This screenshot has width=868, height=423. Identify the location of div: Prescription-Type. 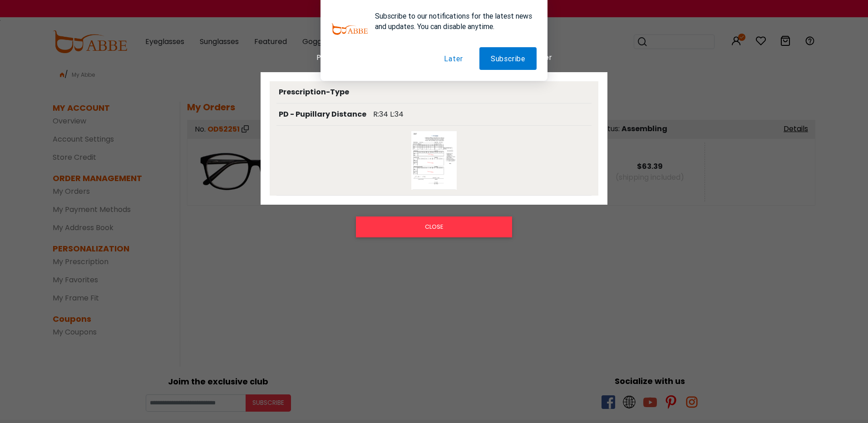
(313, 92).